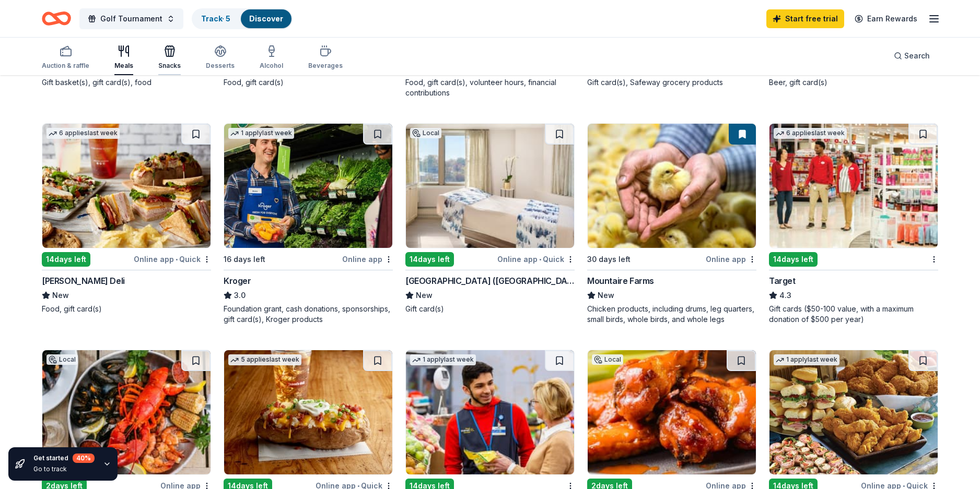  Describe the element at coordinates (853, 314) in the screenshot. I see `div: Gift cards ($50-100 value, with a maximum donation of $500 per year)` at that location.